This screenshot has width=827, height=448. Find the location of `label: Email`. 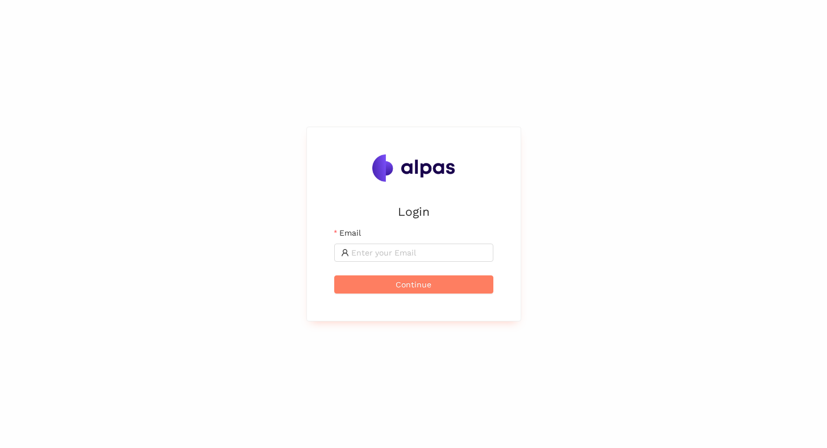

label: Email is located at coordinates (347, 233).